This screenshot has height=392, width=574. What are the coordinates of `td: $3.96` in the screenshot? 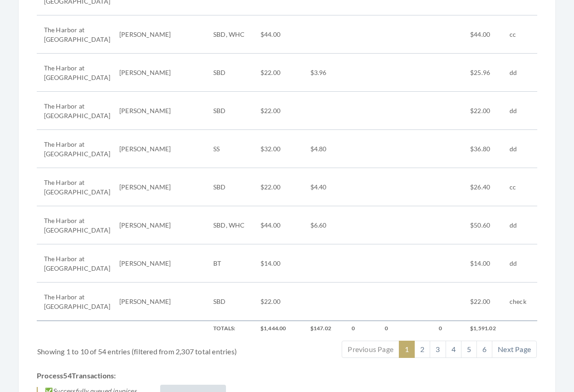 It's located at (326, 73).